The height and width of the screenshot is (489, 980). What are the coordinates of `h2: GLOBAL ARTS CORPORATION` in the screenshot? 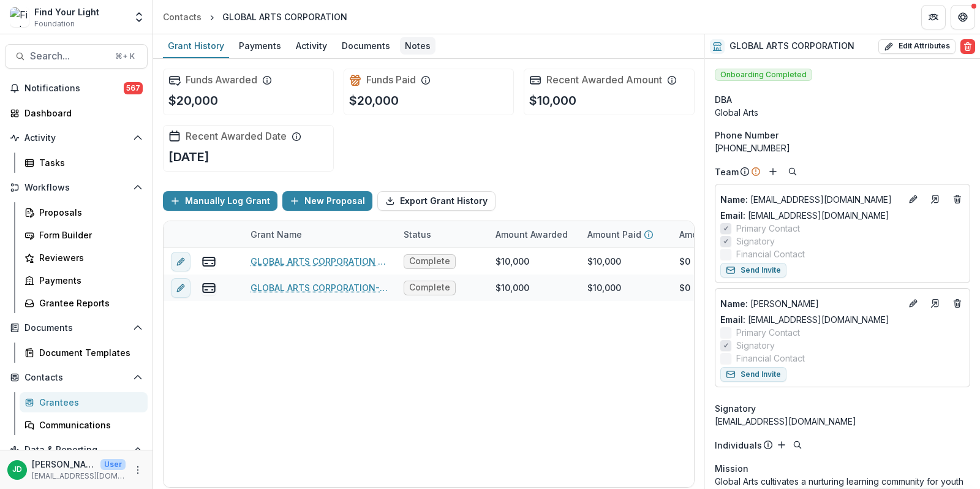 It's located at (792, 46).